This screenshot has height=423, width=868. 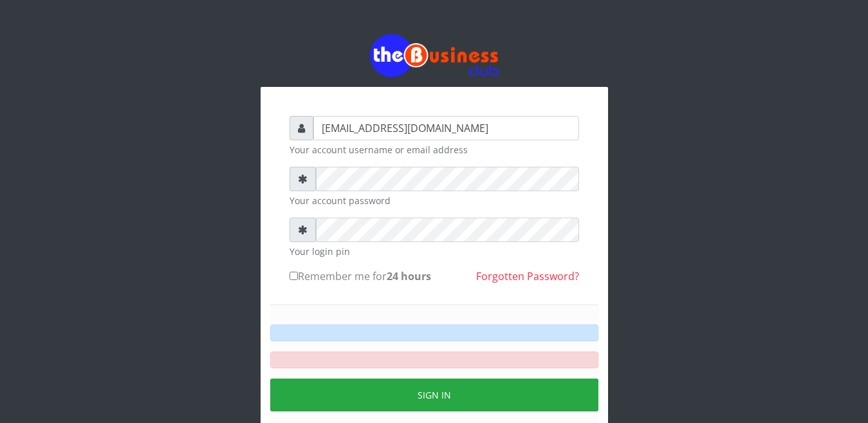 What do you see at coordinates (434, 395) in the screenshot?
I see `button: Sign in` at bounding box center [434, 395].